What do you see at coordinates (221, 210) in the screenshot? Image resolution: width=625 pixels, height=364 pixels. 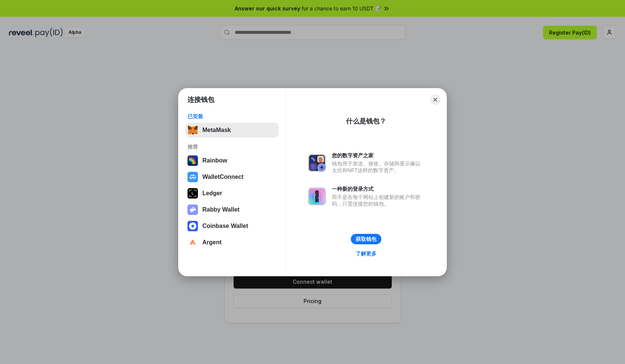 I see `div: Rabby Wallet` at bounding box center [221, 210].